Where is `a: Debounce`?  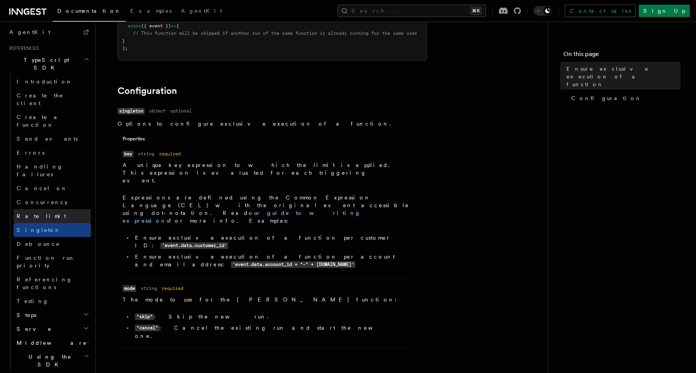 a: Debounce is located at coordinates (52, 244).